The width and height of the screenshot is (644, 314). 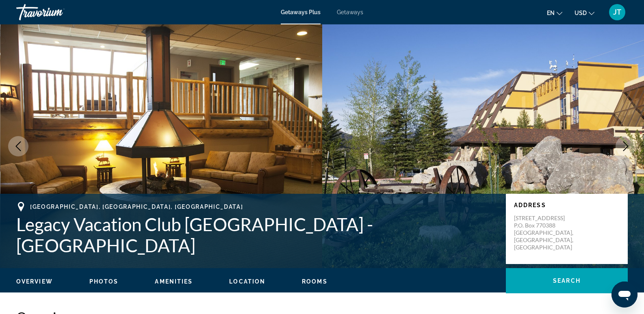 I want to click on button: Search, so click(x=567, y=281).